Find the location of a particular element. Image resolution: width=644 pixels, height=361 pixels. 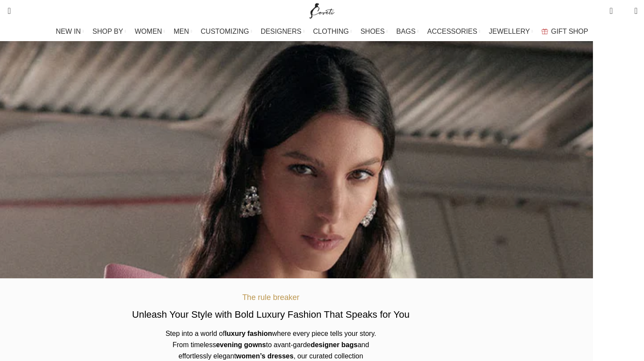

div: Main navigation is located at coordinates (322, 32).